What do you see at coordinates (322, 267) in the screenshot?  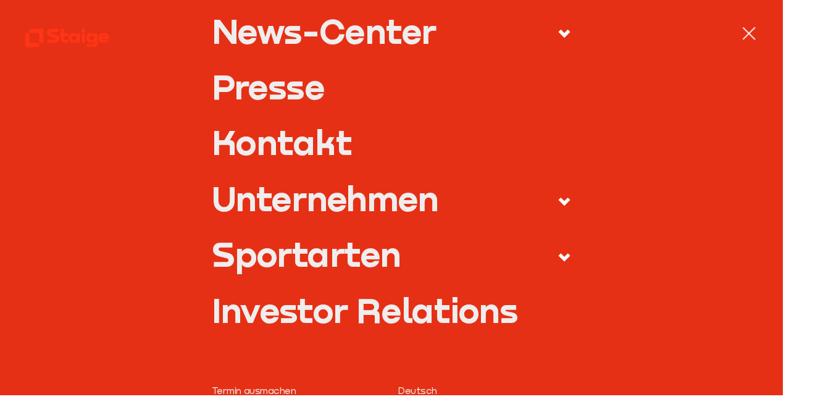 I see `div: Sportarten` at bounding box center [322, 267].